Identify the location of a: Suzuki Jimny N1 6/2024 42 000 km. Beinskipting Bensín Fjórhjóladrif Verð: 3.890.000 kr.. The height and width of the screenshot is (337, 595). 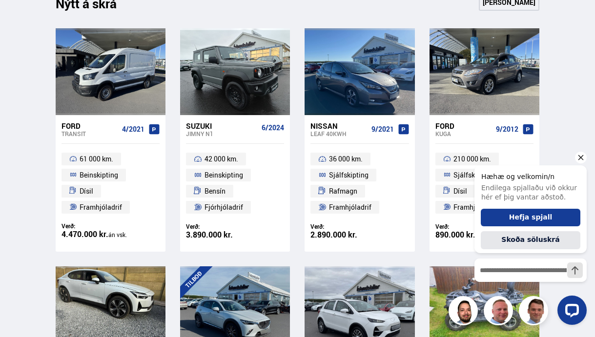
(235, 183).